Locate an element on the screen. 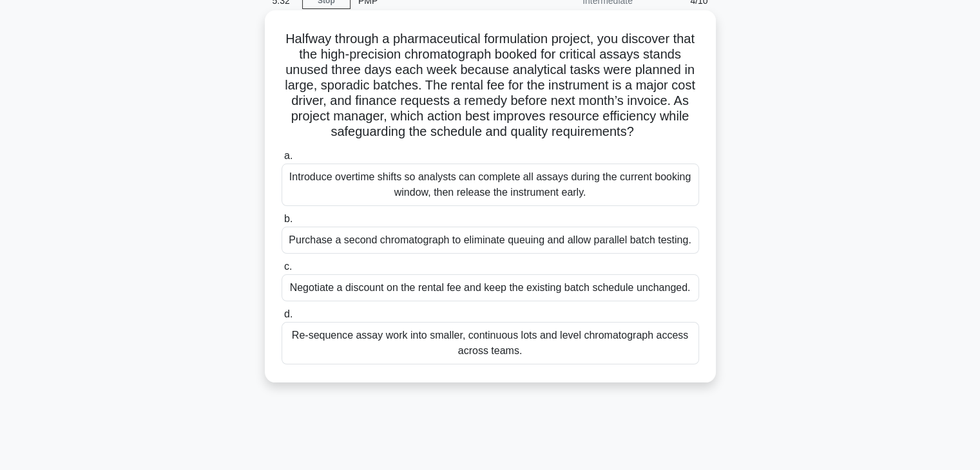  span: b. is located at coordinates (288, 218).